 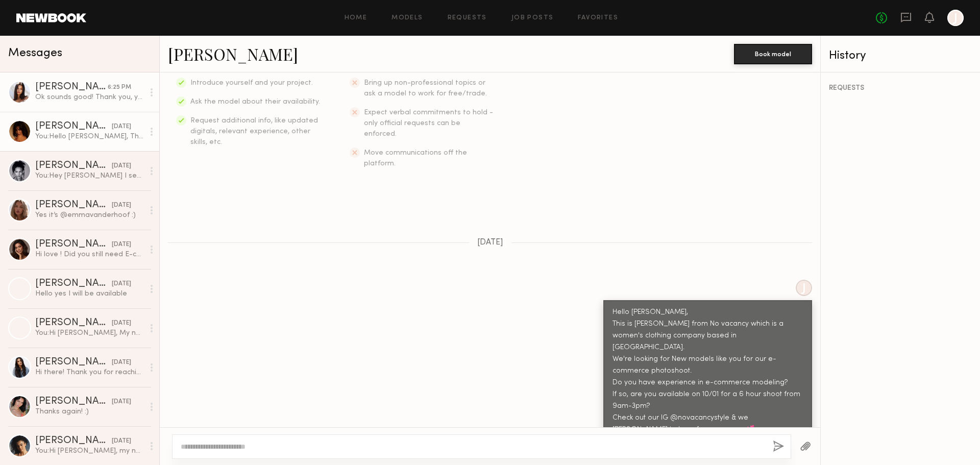 What do you see at coordinates (255, 102) in the screenshot?
I see `span: Ask the model about their availability.` at bounding box center [255, 102].